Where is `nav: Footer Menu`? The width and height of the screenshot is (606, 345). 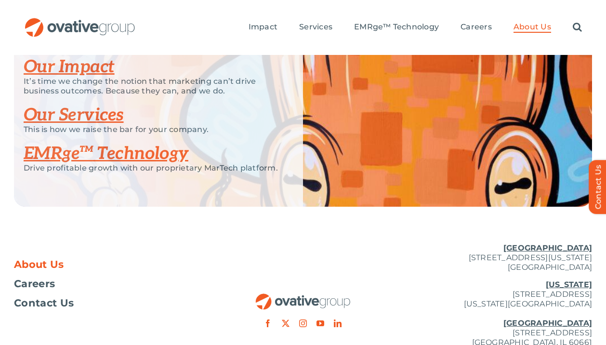 nav: Footer Menu is located at coordinates (110, 284).